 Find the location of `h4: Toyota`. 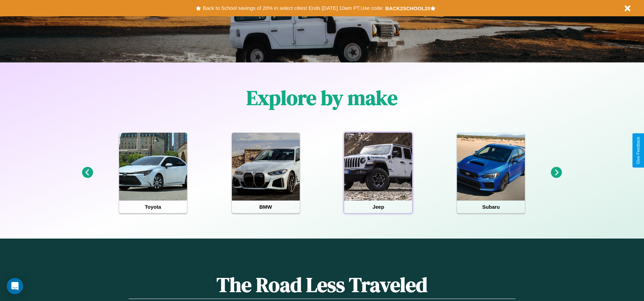

h4: Toyota is located at coordinates (153, 207).